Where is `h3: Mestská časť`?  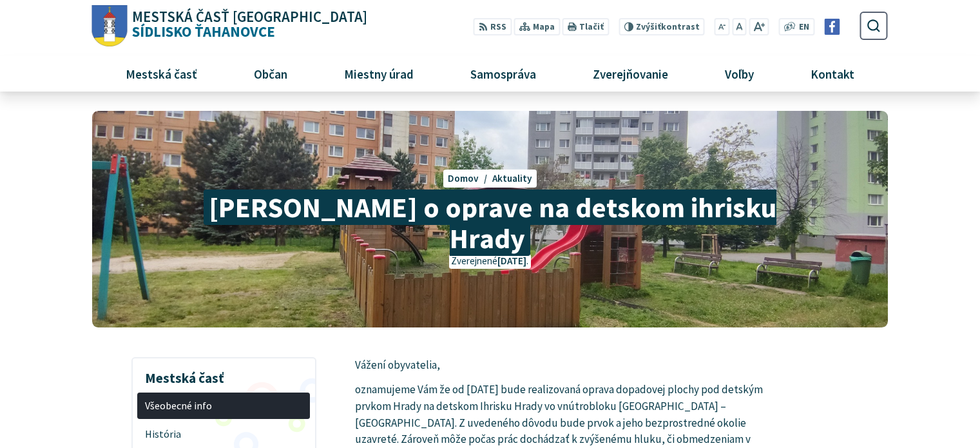 h3: Mestská časť is located at coordinates (223, 374).